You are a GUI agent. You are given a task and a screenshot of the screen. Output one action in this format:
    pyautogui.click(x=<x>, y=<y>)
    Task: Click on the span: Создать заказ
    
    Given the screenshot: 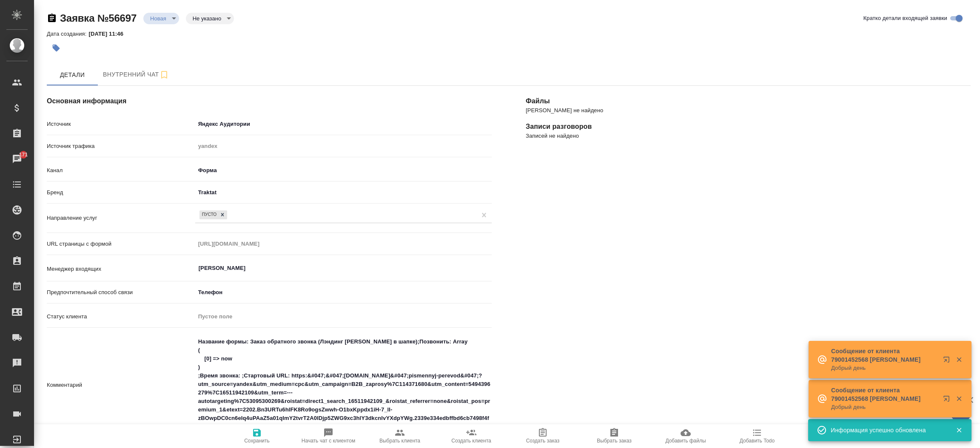 What is the action you would take?
    pyautogui.click(x=543, y=441)
    